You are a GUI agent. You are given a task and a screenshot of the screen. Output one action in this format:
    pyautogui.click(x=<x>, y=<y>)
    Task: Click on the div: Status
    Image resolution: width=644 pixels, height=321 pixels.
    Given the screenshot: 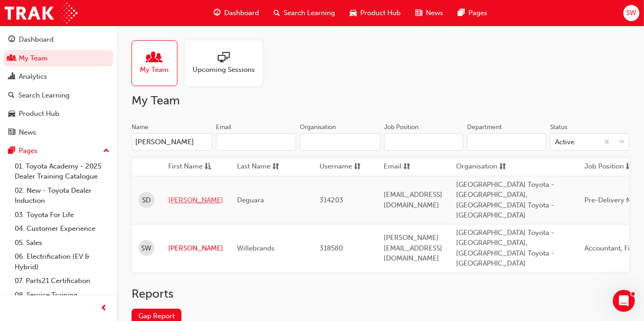 What is the action you would take?
    pyautogui.click(x=559, y=128)
    